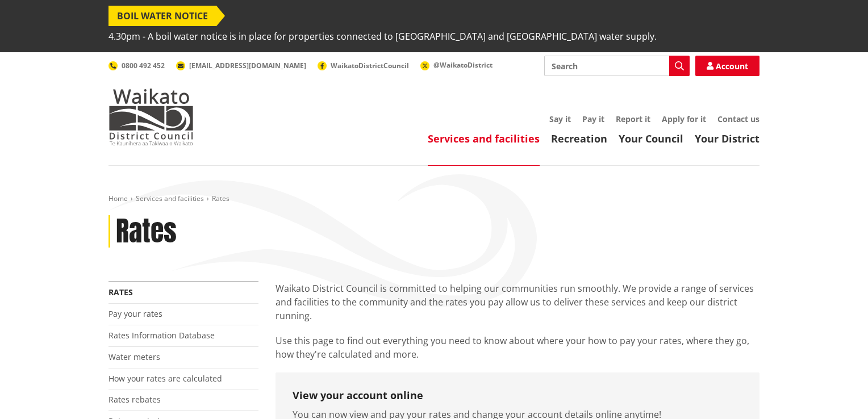 The height and width of the screenshot is (419, 868). What do you see at coordinates (151, 117) in the screenshot?
I see `img: Waikato District Council - Te Kaunihera aa Takiwaa o Waikato` at bounding box center [151, 117].